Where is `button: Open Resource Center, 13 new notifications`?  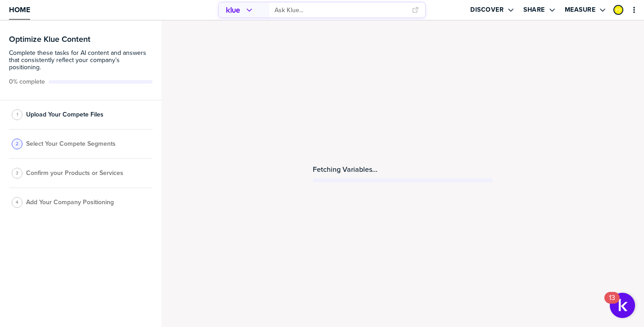 button: Open Resource Center, 13 new notifications is located at coordinates (622, 305).